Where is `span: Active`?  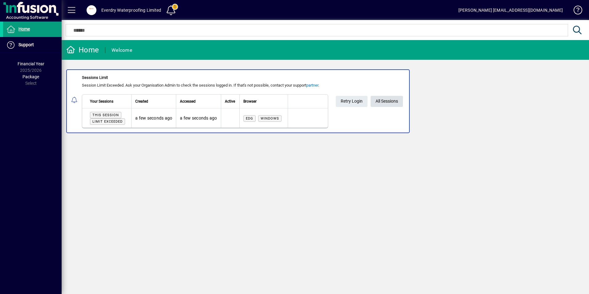
span: Active is located at coordinates (230, 101).